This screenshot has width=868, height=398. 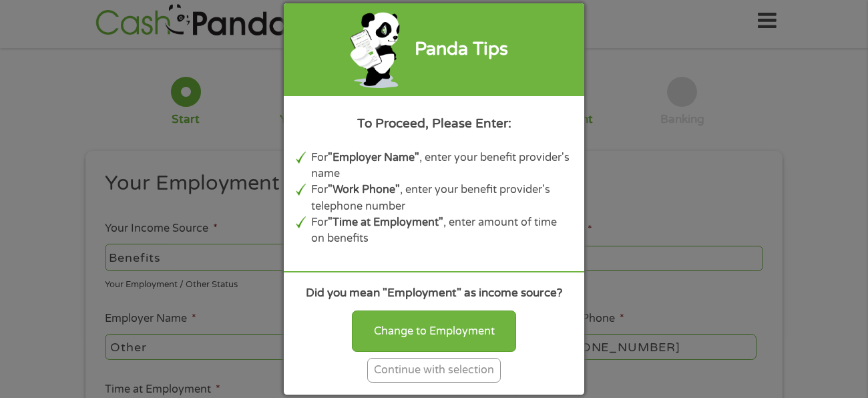 I want to click on div: Panda Tips, so click(x=462, y=50).